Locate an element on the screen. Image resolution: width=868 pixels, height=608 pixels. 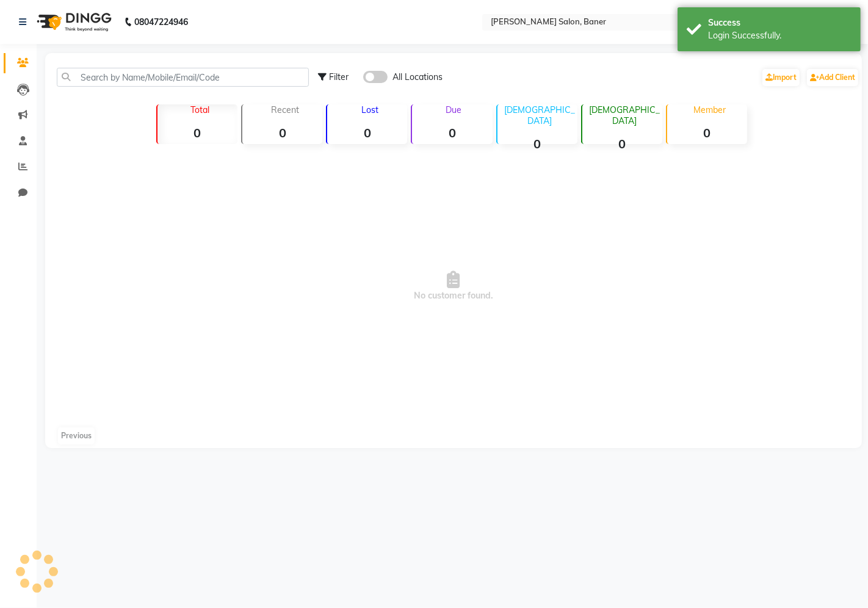
p: Recent is located at coordinates (284, 110).